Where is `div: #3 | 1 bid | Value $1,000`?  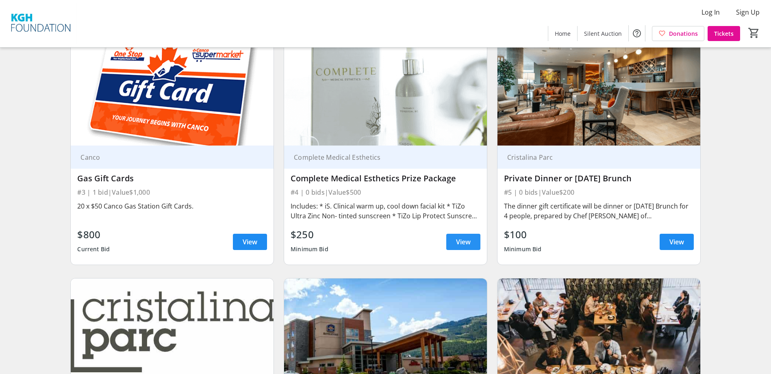 div: #3 | 1 bid | Value $1,000 is located at coordinates (172, 192).